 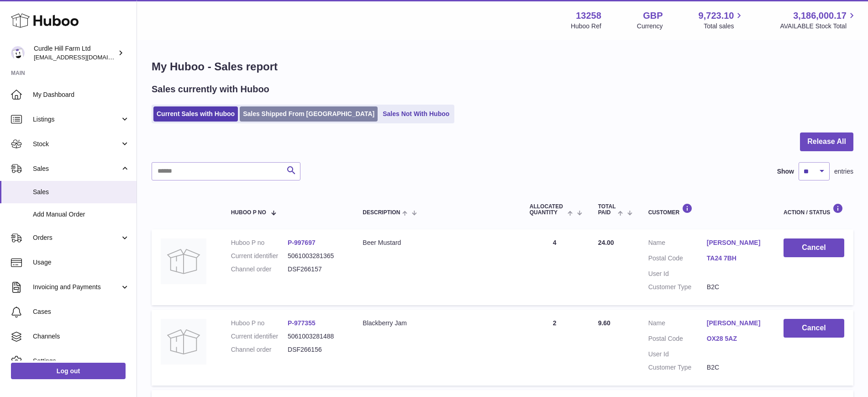 I want to click on span: Cases, so click(x=81, y=311).